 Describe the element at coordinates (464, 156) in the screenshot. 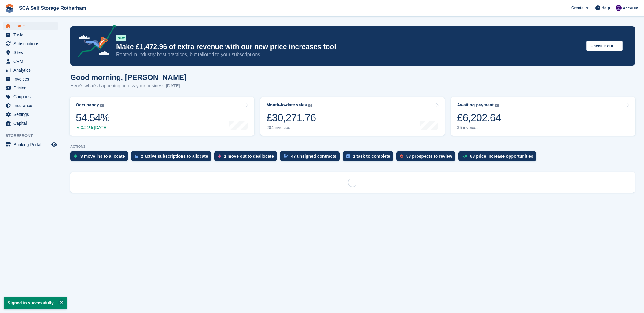

I see `img: price_increase_opportunities-93ffe204e8149a01c8c9dc8f82e8f89637d9d84a8eef4429ea346261dce0b2c0.svg` at that location.